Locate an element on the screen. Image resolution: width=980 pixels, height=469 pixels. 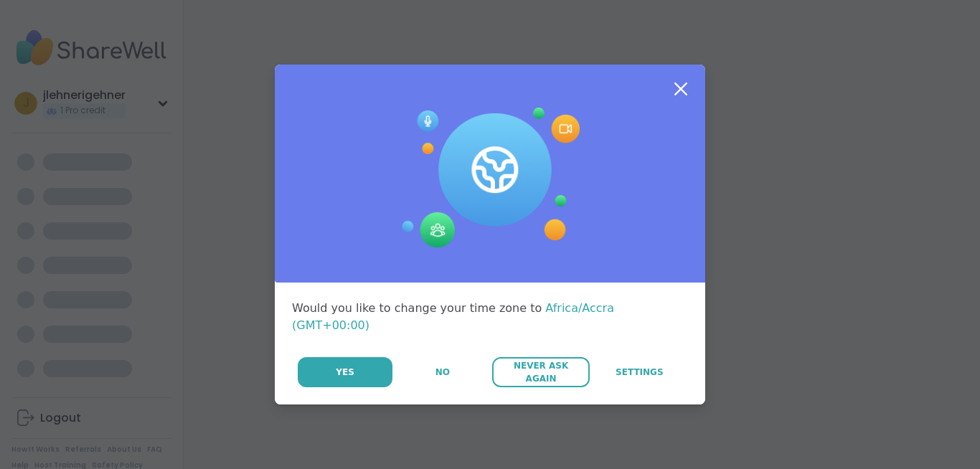
a: Settings is located at coordinates (639, 372).